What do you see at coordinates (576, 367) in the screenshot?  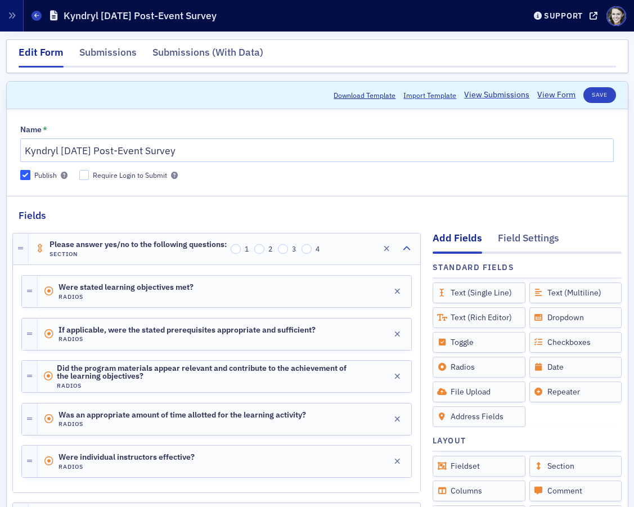 I see `div: Date` at bounding box center [576, 367].